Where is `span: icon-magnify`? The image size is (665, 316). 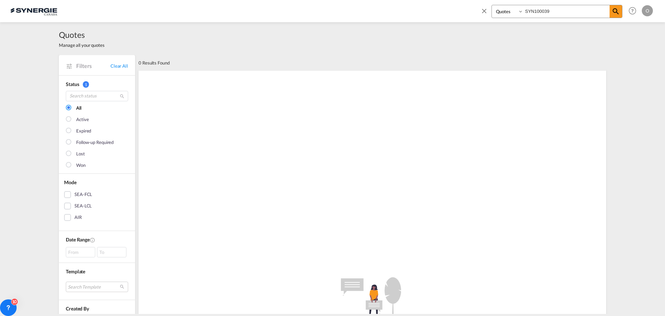
span: icon-magnify is located at coordinates (616, 11).